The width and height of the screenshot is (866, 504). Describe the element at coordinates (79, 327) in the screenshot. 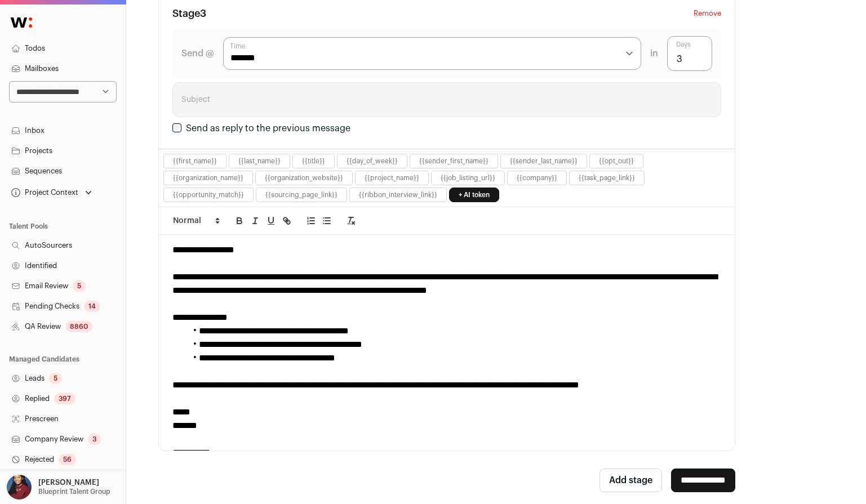

I see `div: 8860` at that location.